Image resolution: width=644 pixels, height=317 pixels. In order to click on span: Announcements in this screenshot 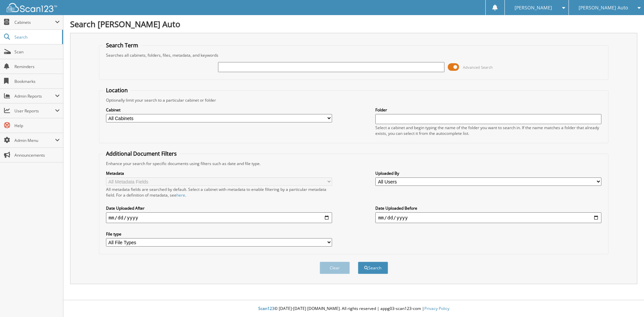, I will do `click(37, 155)`.